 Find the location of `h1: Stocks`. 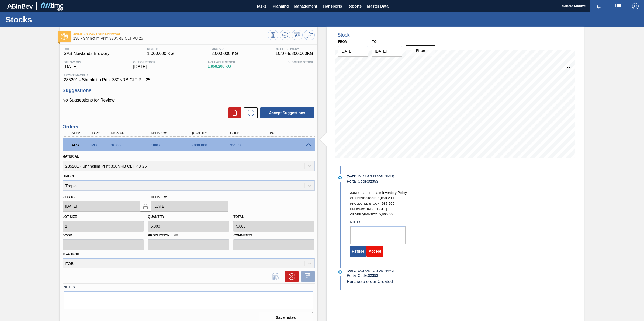

h1: Stocks is located at coordinates (53, 20).